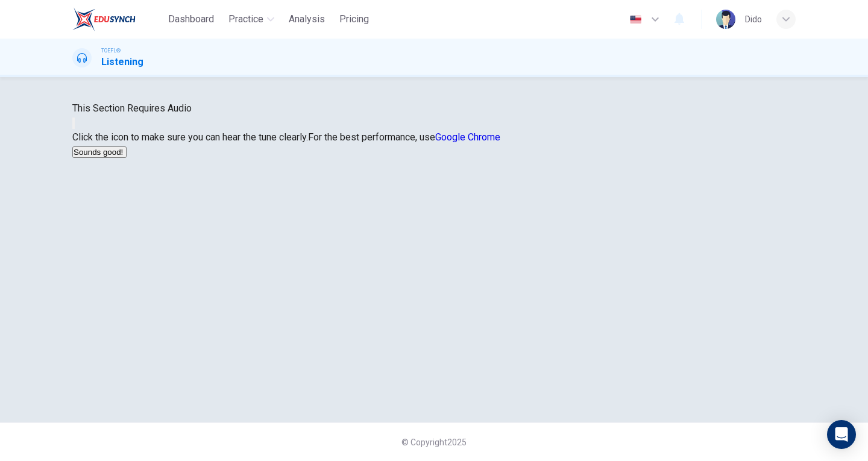  Describe the element at coordinates (190, 137) in the screenshot. I see `span: Click the icon to make sure you can hear the tune clearly.` at that location.